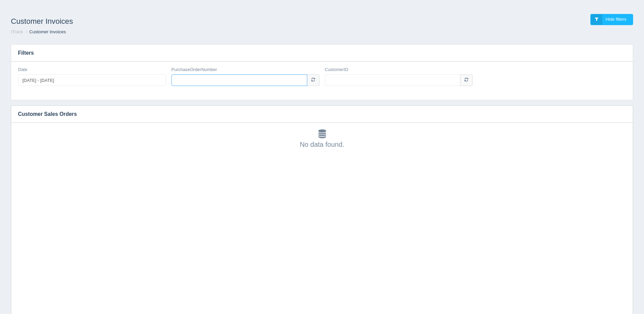  What do you see at coordinates (612, 19) in the screenshot?
I see `a: Hide filters` at bounding box center [612, 19].